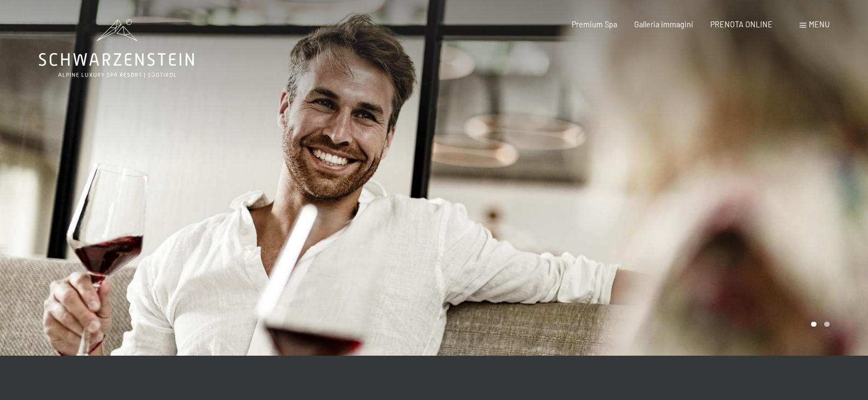 The width and height of the screenshot is (868, 400). Describe the element at coordinates (742, 24) in the screenshot. I see `span: PRENOTA ONLINE` at that location.